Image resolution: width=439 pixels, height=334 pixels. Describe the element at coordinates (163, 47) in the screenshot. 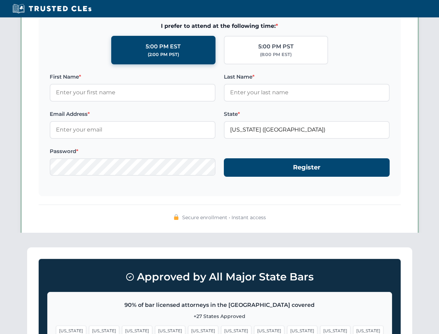

I see `div: 5:00 PM EST` at that location.